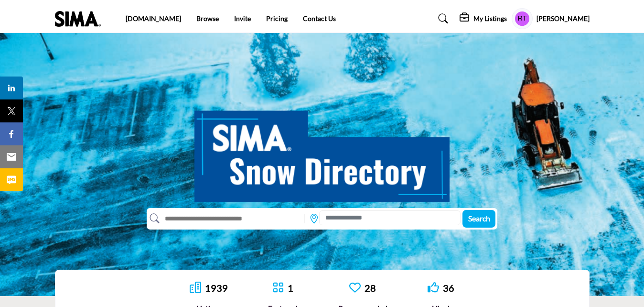 Image resolution: width=644 pixels, height=307 pixels. I want to click on a: Go to Featured, so click(278, 288).